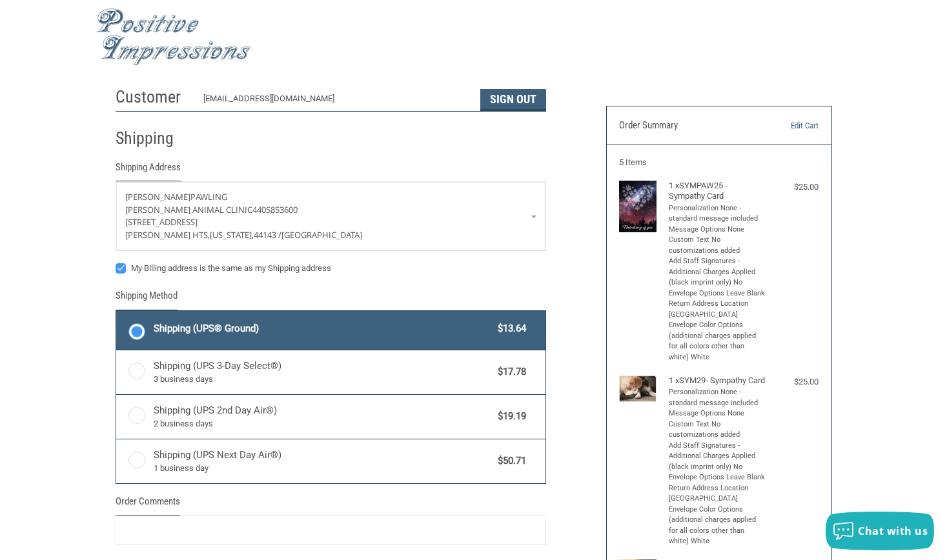  I want to click on span: Shipping (UPS® Ground), so click(323, 329).